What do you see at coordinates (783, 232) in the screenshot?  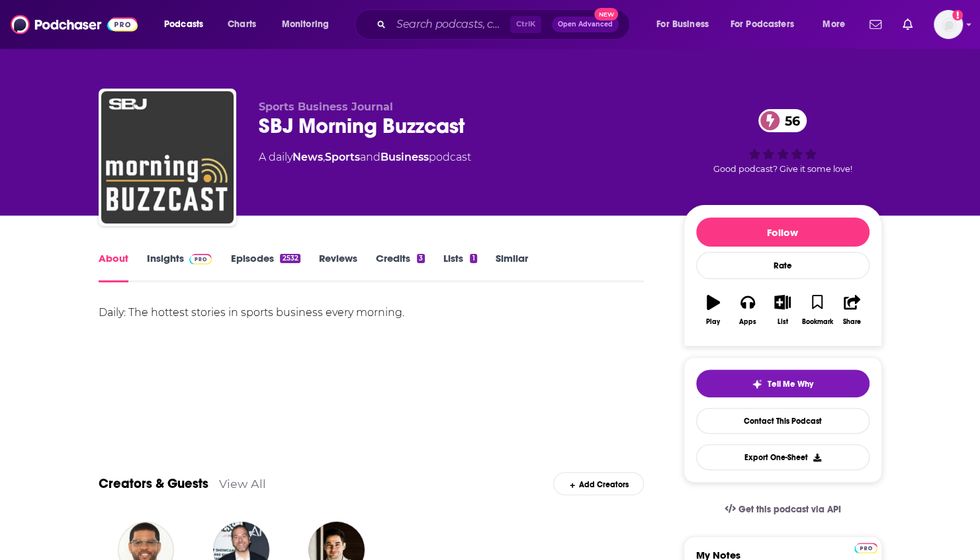 I see `button: Follow` at bounding box center [783, 232].